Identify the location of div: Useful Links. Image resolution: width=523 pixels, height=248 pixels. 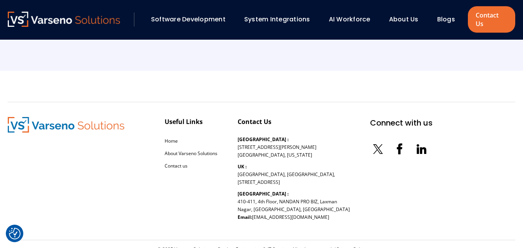
(184, 121).